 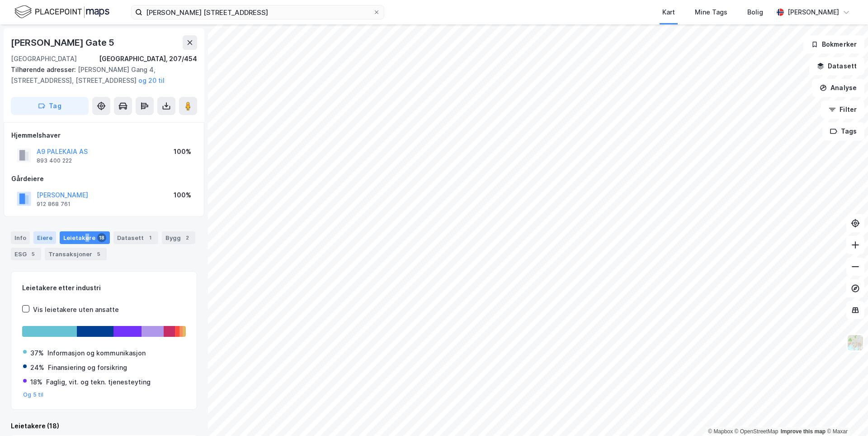 I want to click on div: 24%, so click(x=37, y=367).